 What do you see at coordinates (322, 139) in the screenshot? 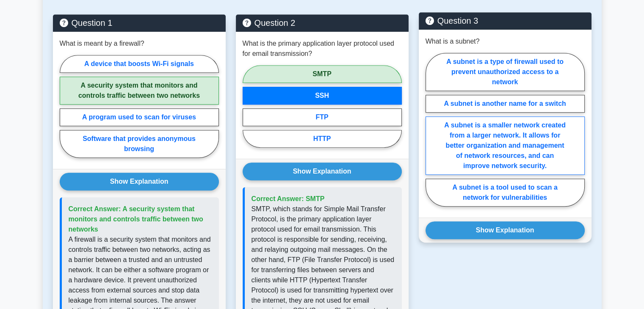
I see `label: HTTP` at bounding box center [322, 139].